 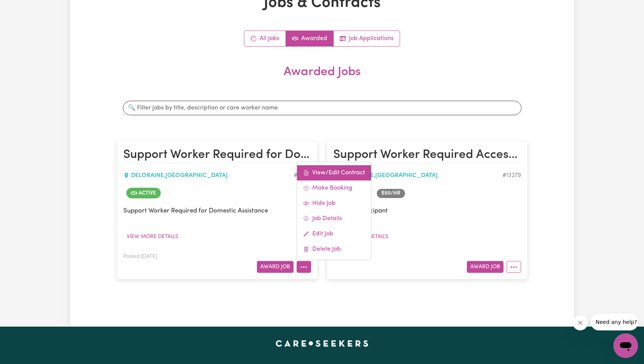 I want to click on a: Careseekers home page, so click(x=322, y=344).